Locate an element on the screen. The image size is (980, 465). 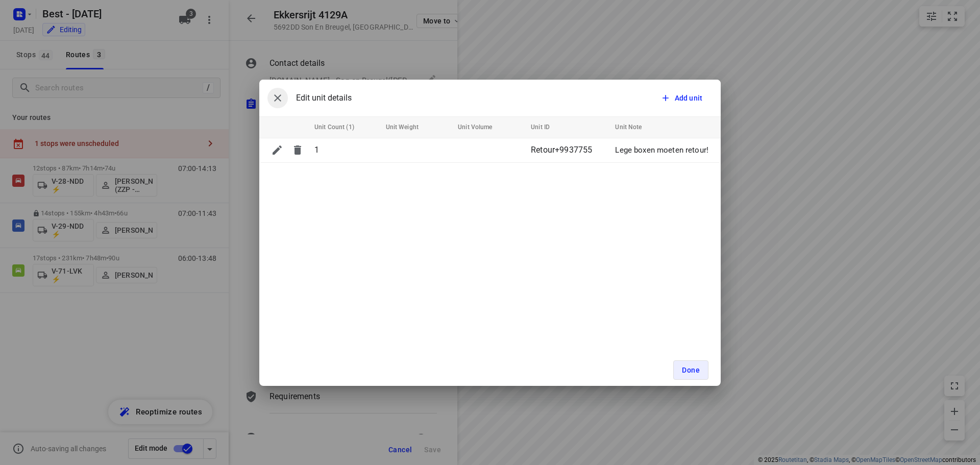
button: Delete is located at coordinates (298, 150).